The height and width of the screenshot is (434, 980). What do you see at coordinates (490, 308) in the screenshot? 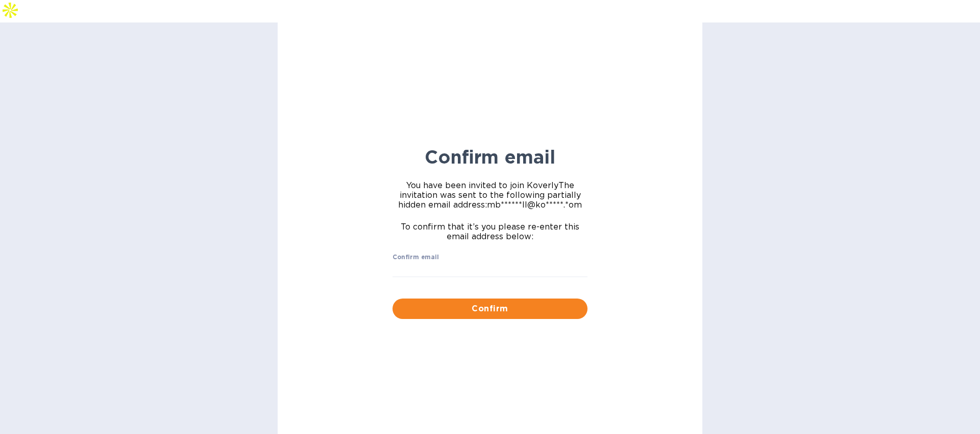
I see `span: Confirm` at bounding box center [490, 308].